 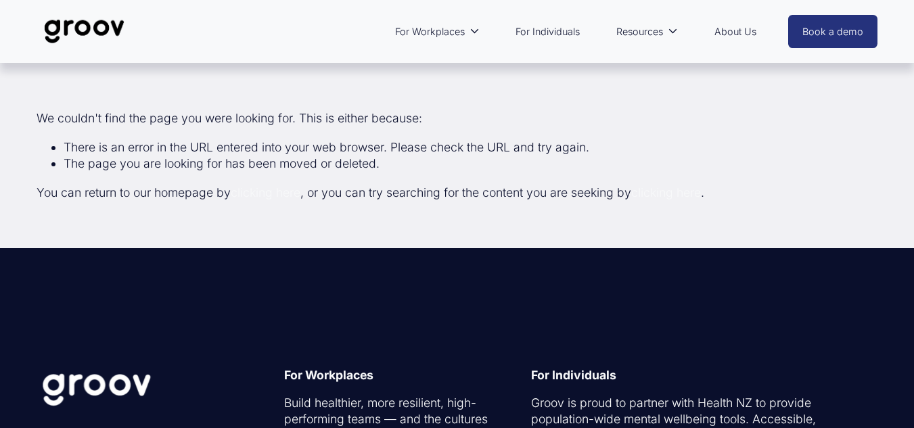 I want to click on strong: For Individuals, so click(x=574, y=375).